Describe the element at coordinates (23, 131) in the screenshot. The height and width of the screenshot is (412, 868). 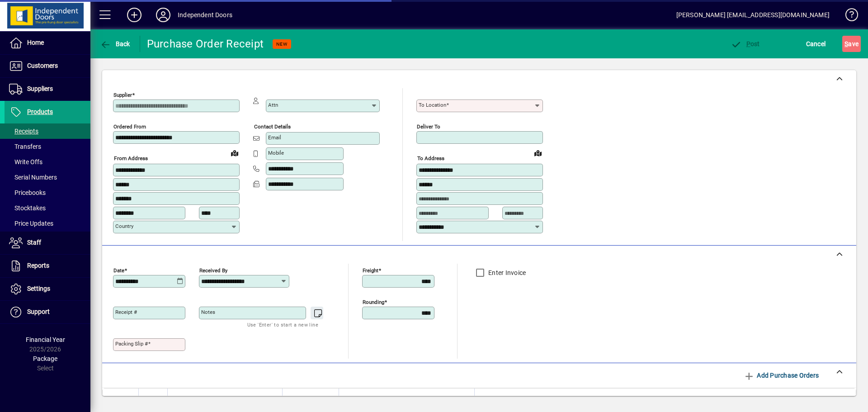
I see `span: Receipts` at that location.